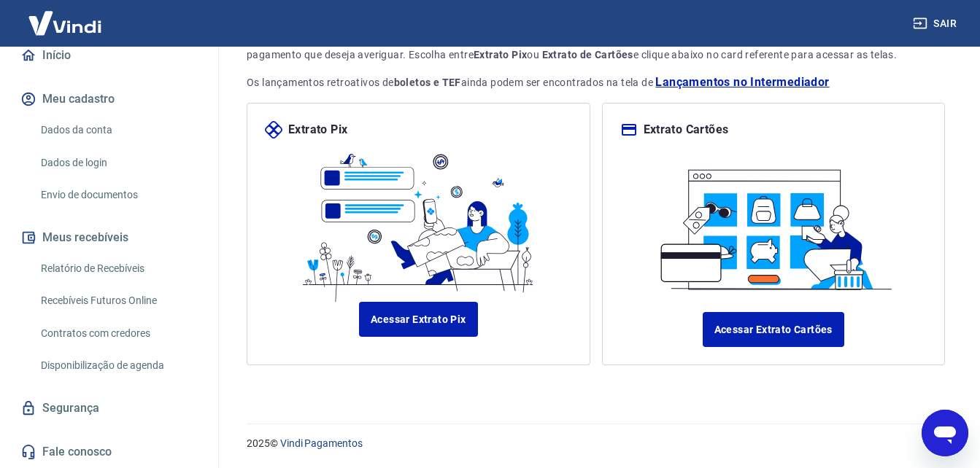 This screenshot has width=980, height=468. What do you see at coordinates (118, 365) in the screenshot?
I see `a: Disponibilização de agenda` at bounding box center [118, 365].